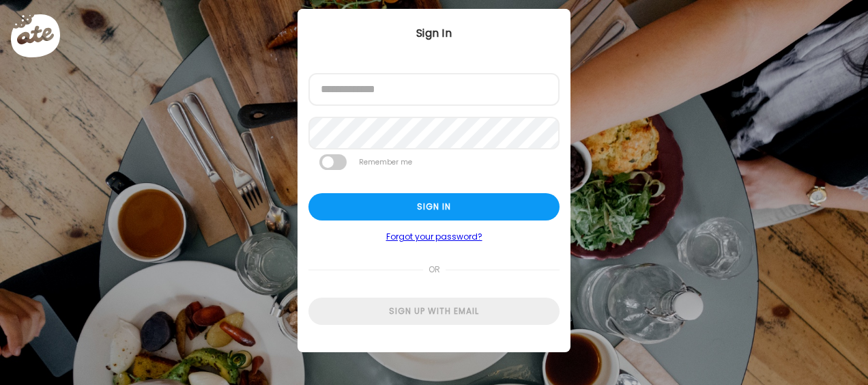 The image size is (868, 385). What do you see at coordinates (434, 207) in the screenshot?
I see `div: Sign in` at bounding box center [434, 207].